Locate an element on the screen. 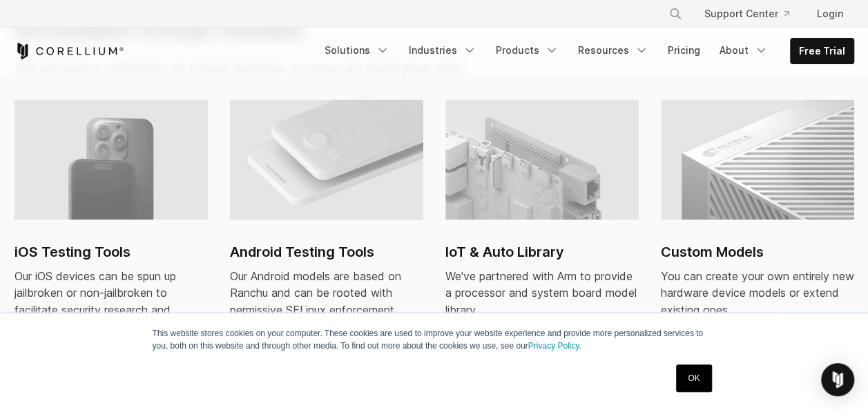  p: This website stores cookies on your computer. These cookies are used to improve your website expe... is located at coordinates (434, 340).